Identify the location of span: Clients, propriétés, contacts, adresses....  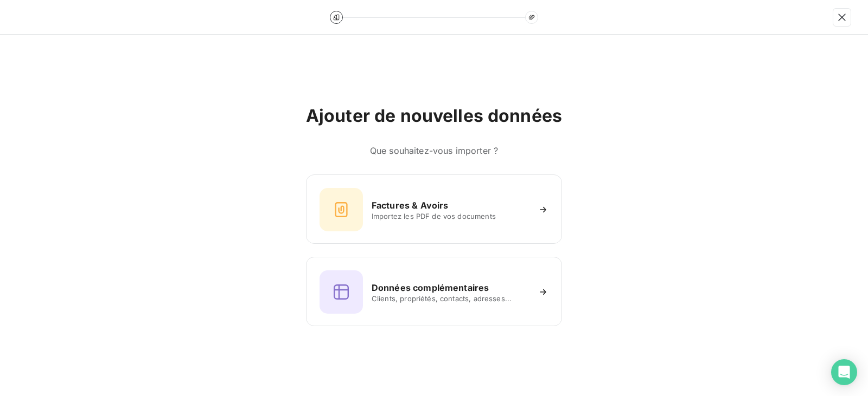
(450, 299).